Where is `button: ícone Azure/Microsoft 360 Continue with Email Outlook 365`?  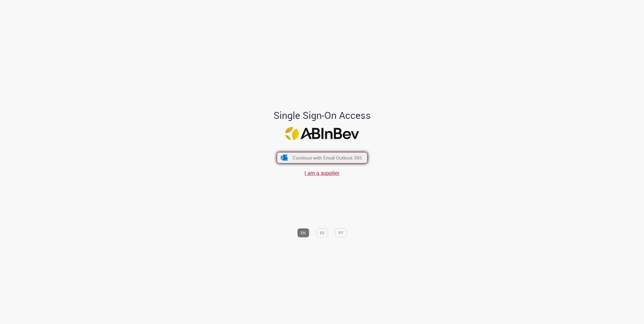
button: ícone Azure/Microsoft 360 Continue with Email Outlook 365 is located at coordinates (322, 158).